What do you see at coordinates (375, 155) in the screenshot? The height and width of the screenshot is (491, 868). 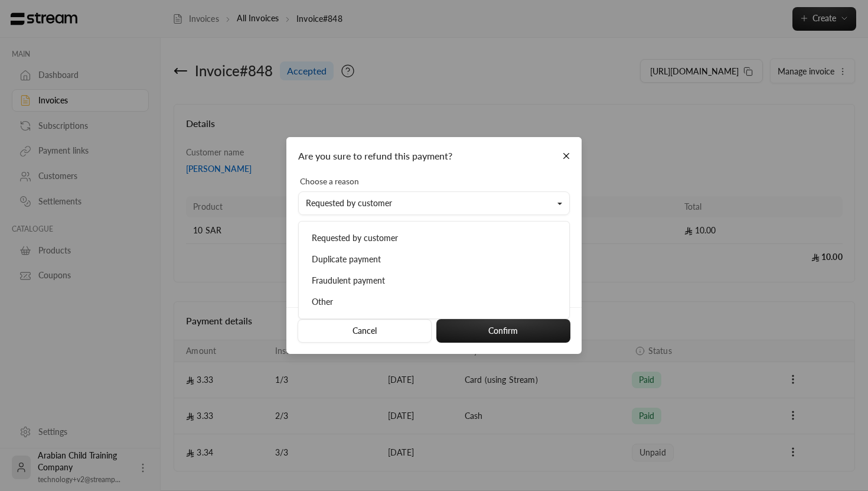 I see `span: Are you sure to refund this payment?` at bounding box center [375, 155].